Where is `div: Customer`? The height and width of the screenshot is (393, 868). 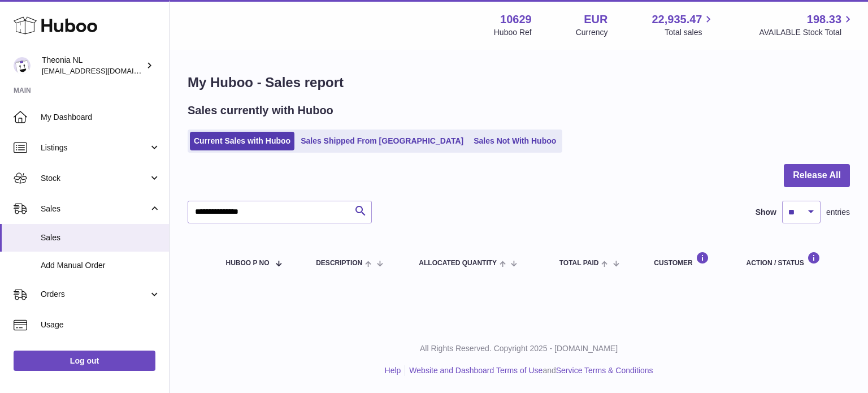
div: Customer is located at coordinates (688, 259).